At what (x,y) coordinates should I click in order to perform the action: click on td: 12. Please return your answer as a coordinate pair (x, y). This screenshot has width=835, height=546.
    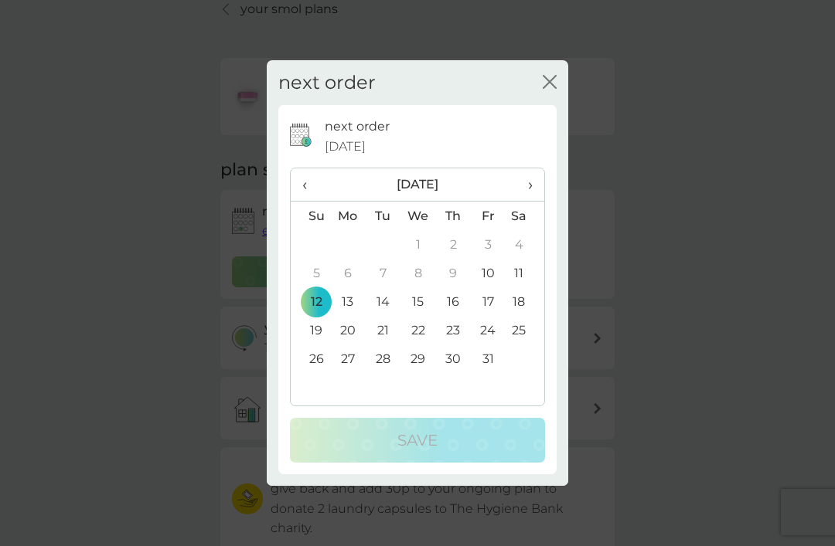
    Looking at the image, I should click on (310, 301).